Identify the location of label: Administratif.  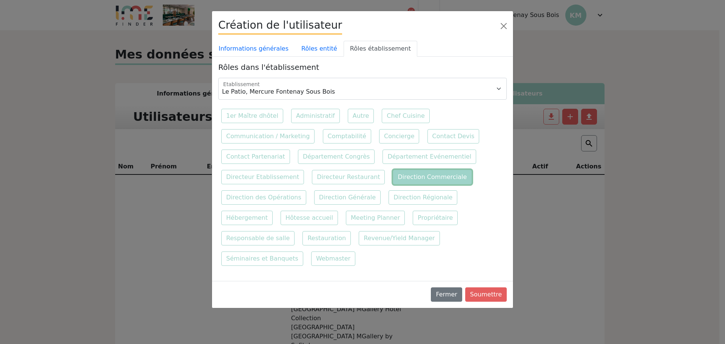
(315, 116).